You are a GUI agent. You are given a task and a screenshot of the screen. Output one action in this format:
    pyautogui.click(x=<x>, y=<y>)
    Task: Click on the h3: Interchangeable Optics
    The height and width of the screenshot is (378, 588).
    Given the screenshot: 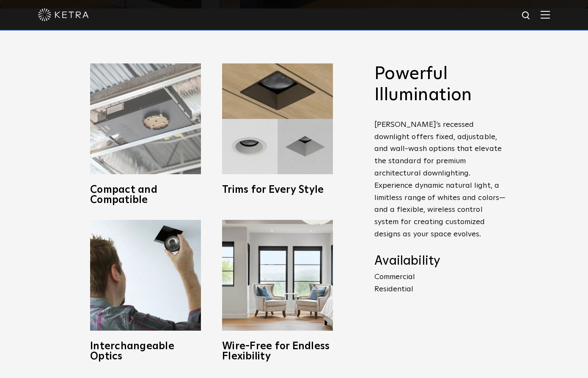 What is the action you would take?
    pyautogui.click(x=145, y=351)
    